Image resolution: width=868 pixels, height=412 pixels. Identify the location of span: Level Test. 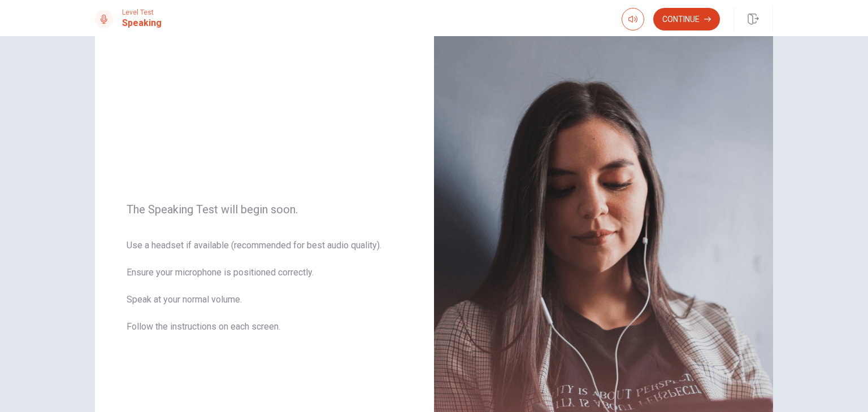
(142, 12).